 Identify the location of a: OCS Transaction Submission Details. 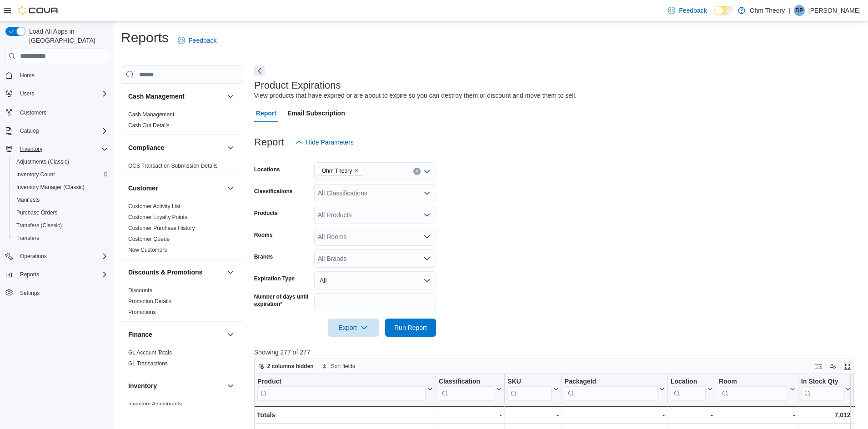
(173, 166).